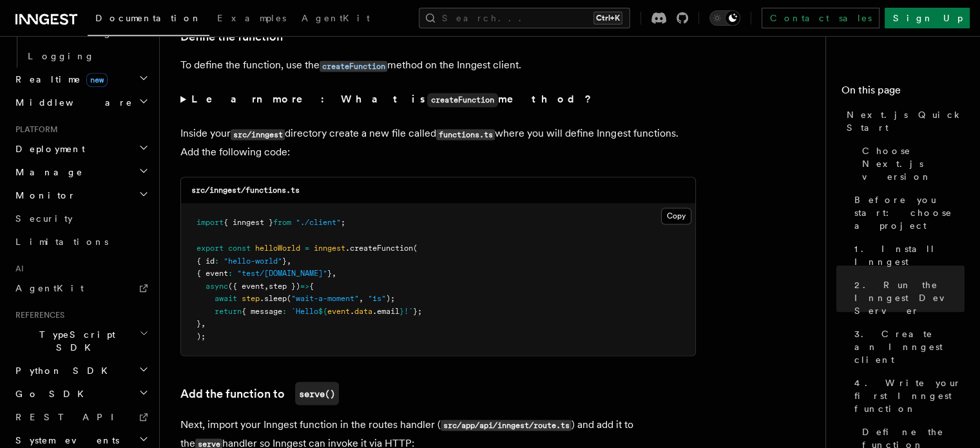 This screenshot has height=448, width=980. Describe the element at coordinates (72, 102) in the screenshot. I see `span: Middleware` at that location.